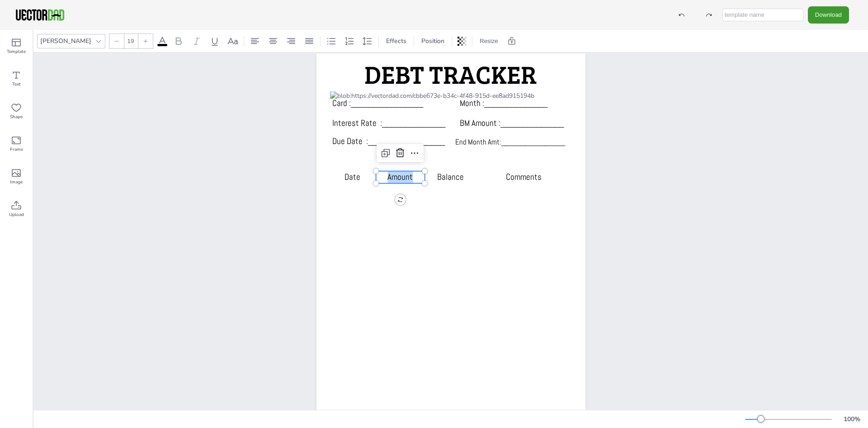  Describe the element at coordinates (17, 52) in the screenshot. I see `span: Template` at that location.